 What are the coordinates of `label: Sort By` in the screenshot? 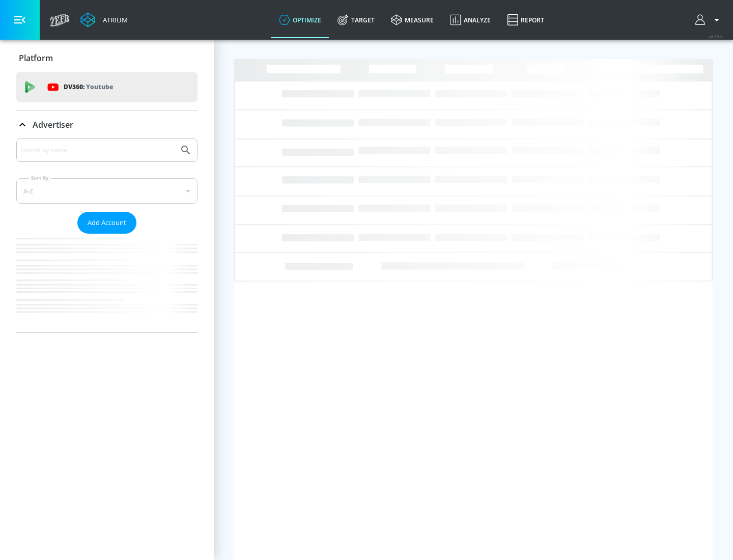 It's located at (40, 178).